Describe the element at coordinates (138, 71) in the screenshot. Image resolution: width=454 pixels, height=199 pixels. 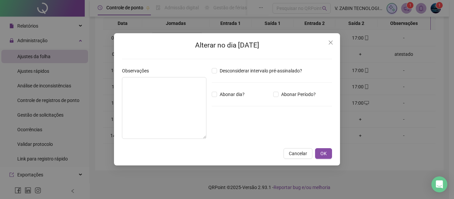
I see `label: Observações` at that location.